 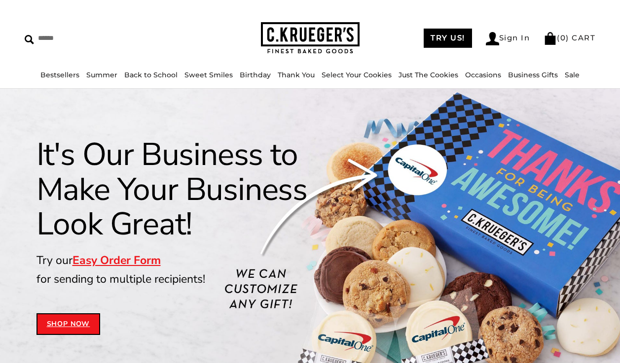 I want to click on img: C.KRUEGER'S, so click(x=310, y=38).